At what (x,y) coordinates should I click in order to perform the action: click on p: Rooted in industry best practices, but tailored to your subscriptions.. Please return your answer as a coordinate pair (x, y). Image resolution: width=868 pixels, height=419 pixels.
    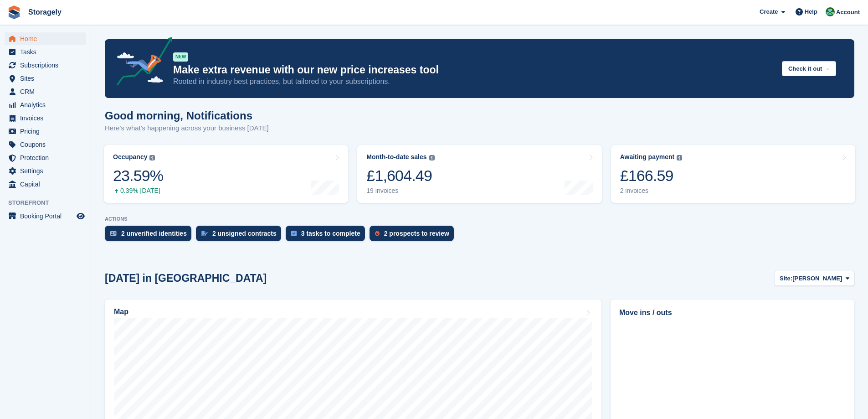
    Looking at the image, I should click on (474, 82).